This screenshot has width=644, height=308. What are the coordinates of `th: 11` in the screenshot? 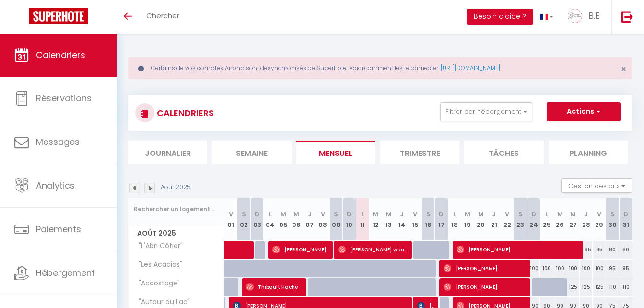 It's located at (362, 219).